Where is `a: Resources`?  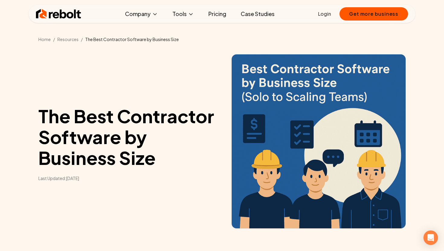 a: Resources is located at coordinates (68, 39).